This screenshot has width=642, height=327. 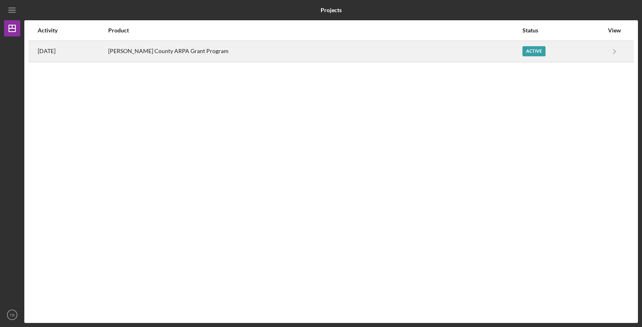 What do you see at coordinates (73, 30) in the screenshot?
I see `div: Activity` at bounding box center [73, 30].